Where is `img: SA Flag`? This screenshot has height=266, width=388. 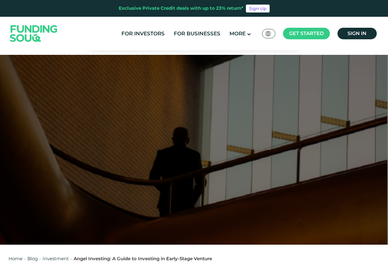
img: SA Flag is located at coordinates (268, 33).